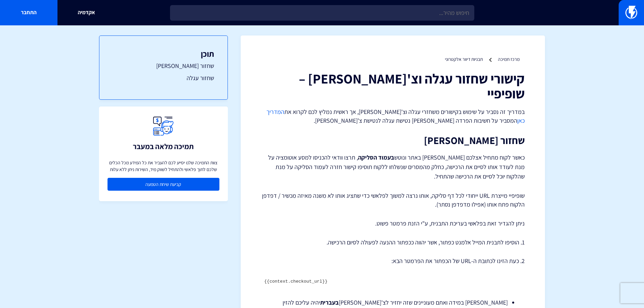  What do you see at coordinates (464, 59) in the screenshot?
I see `a: תבניות דיוור אלקטרוני` at bounding box center [464, 59].